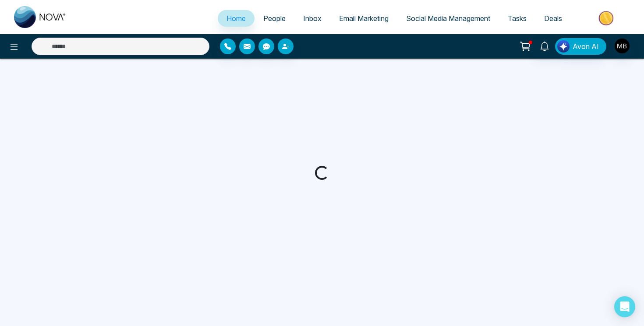 The height and width of the screenshot is (326, 644). What do you see at coordinates (274, 18) in the screenshot?
I see `span: People` at bounding box center [274, 18].